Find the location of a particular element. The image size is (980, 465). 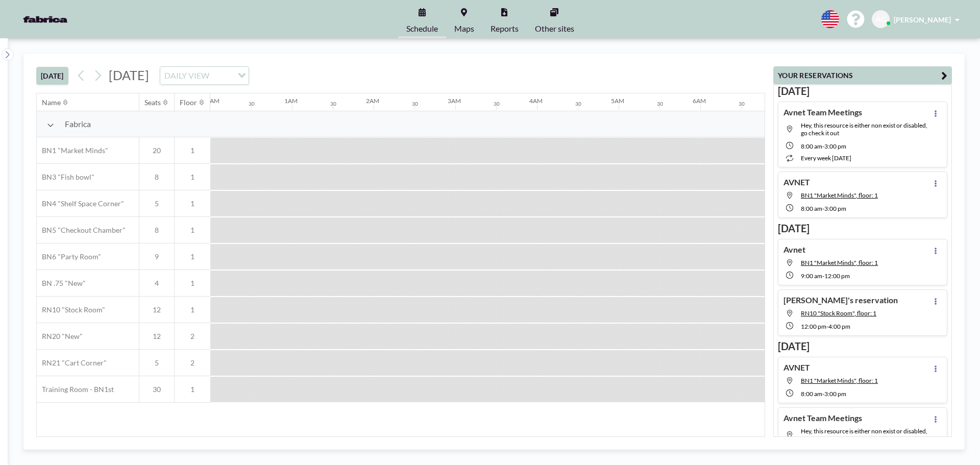

div: Seats is located at coordinates (152, 102).